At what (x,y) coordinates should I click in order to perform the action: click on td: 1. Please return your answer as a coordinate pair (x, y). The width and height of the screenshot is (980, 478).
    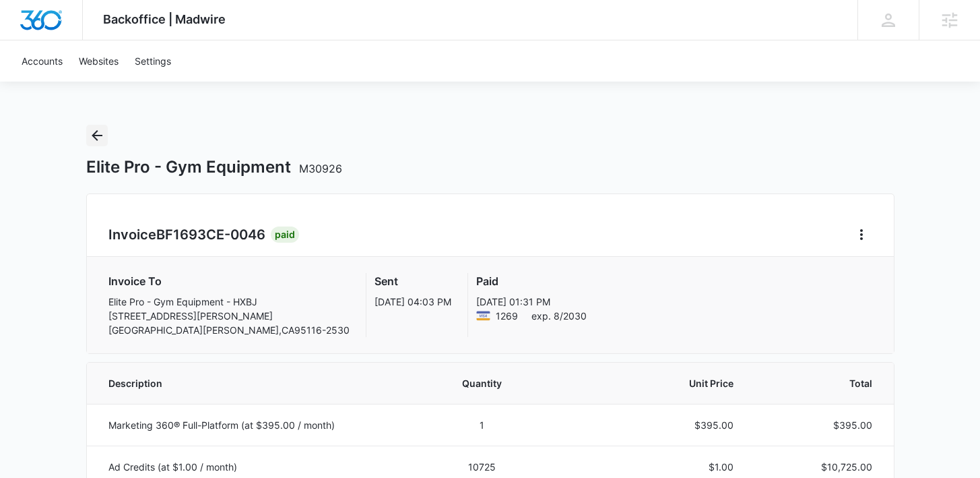
    Looking at the image, I should click on (482, 425).